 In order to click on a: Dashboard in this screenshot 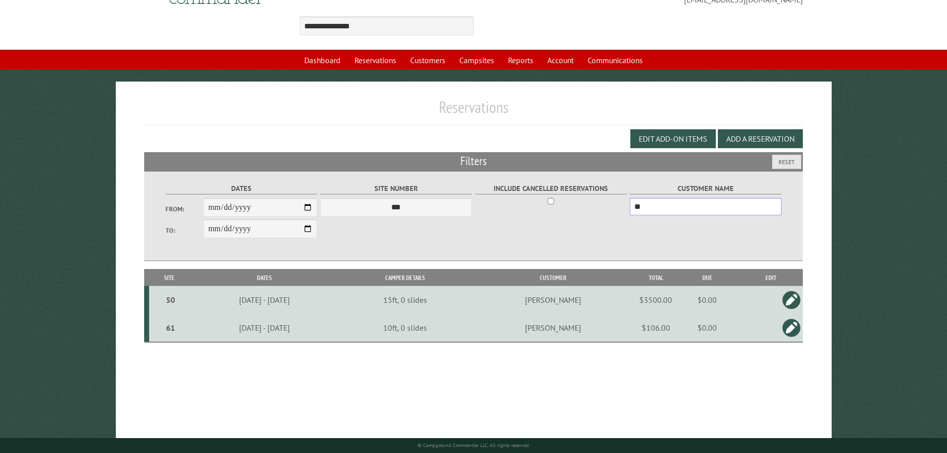, I will do `click(322, 60)`.